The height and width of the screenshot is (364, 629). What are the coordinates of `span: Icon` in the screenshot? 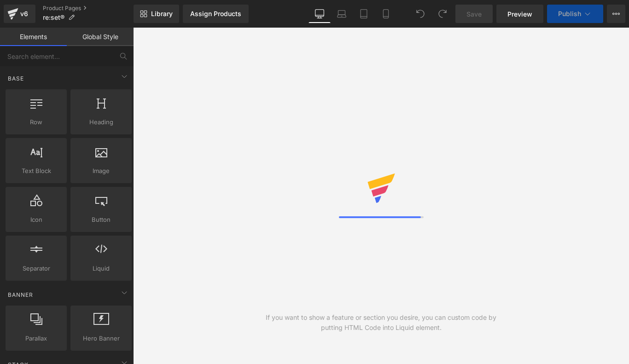 It's located at (36, 219).